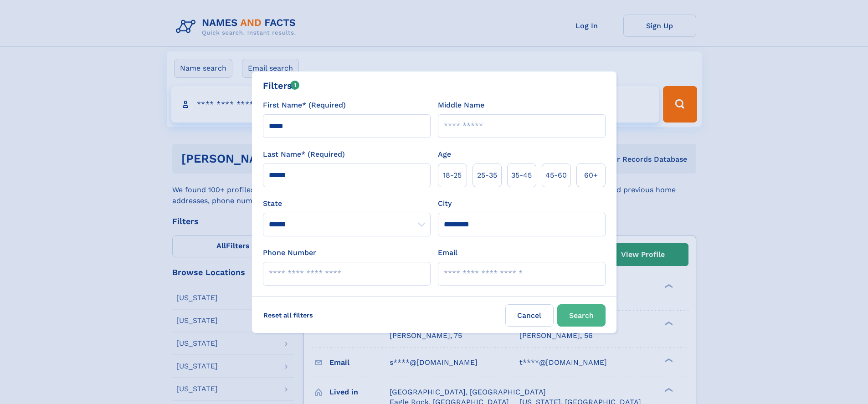 This screenshot has height=404, width=868. What do you see at coordinates (347, 203) in the screenshot?
I see `label: State` at bounding box center [347, 203].